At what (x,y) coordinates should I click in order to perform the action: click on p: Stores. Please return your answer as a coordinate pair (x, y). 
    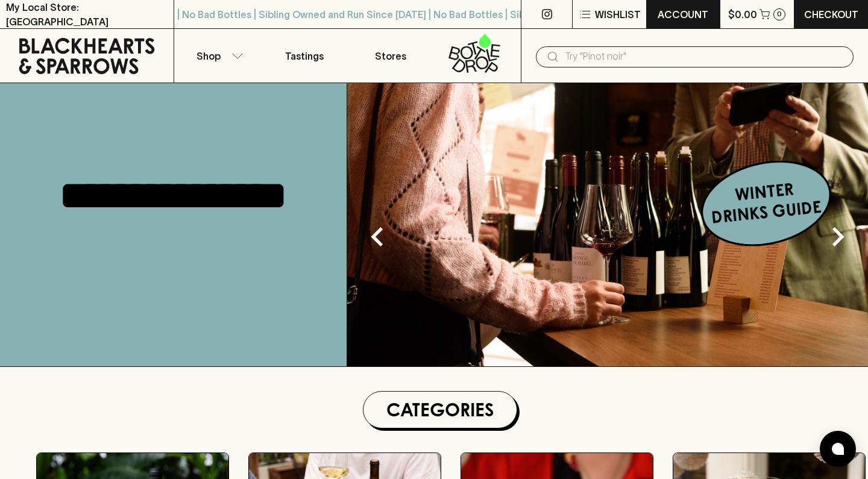
    Looking at the image, I should click on (391, 56).